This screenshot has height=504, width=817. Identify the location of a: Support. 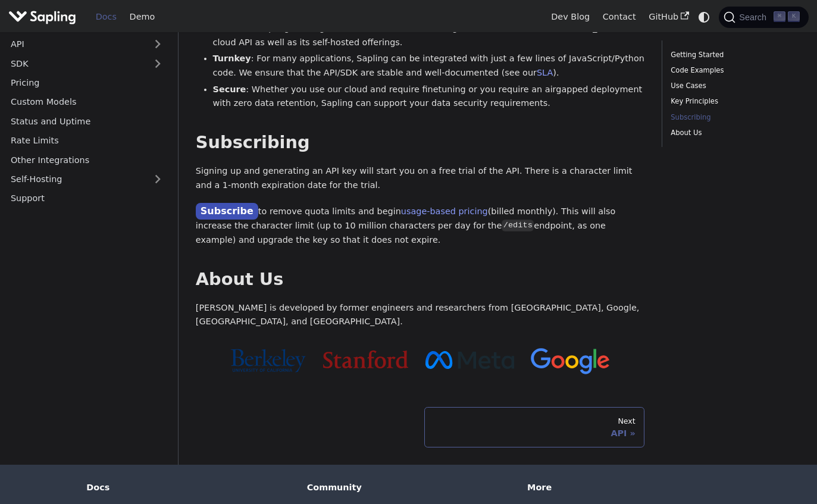
(87, 198).